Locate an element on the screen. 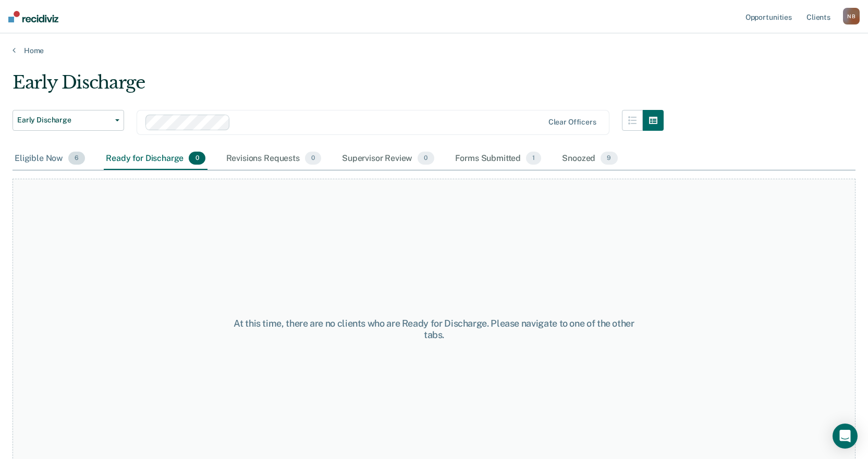  div: Clear officers is located at coordinates (572, 122).